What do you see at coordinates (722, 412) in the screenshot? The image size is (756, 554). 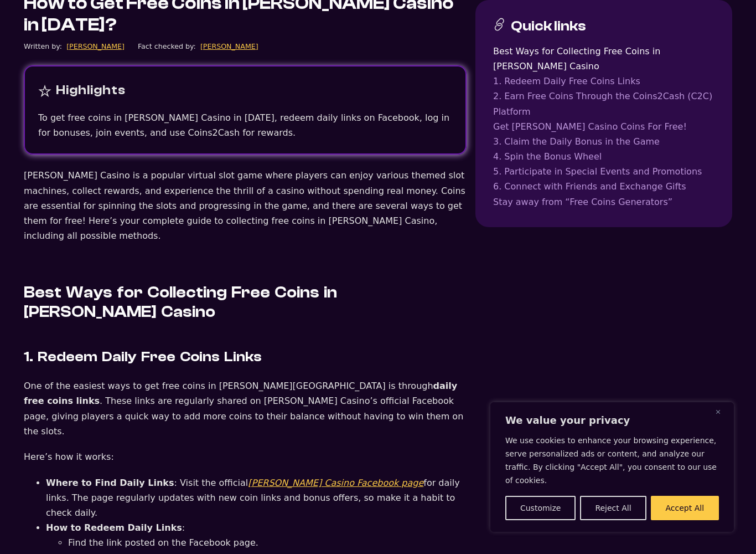 I see `button: Close` at bounding box center [722, 412].